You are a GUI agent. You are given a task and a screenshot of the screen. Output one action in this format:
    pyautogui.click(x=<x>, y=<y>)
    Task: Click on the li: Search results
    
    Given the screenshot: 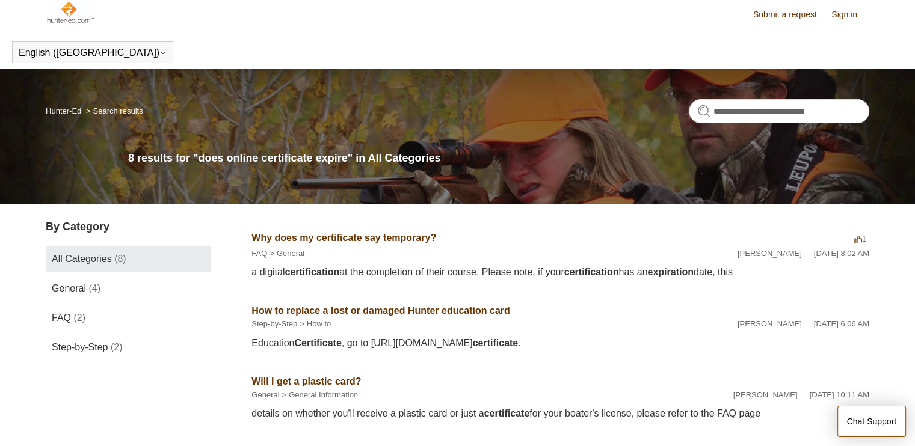 What is the action you would take?
    pyautogui.click(x=113, y=111)
    